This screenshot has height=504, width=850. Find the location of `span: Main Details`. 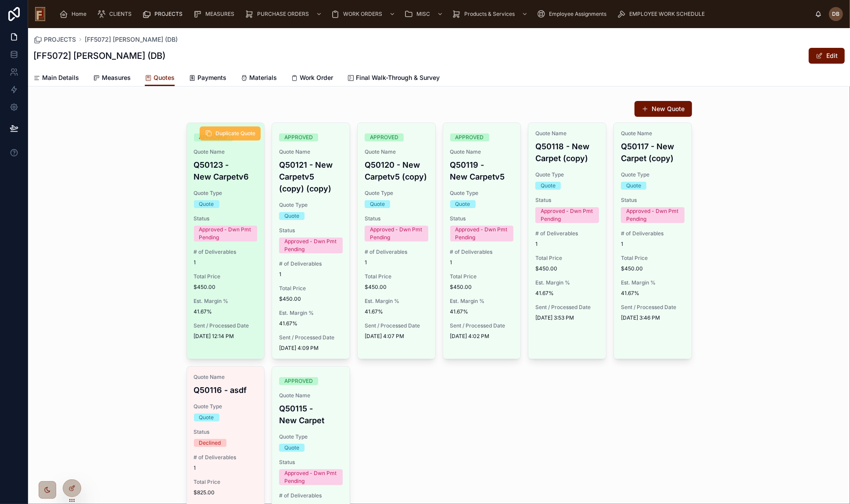

span: Main Details is located at coordinates (60, 78).